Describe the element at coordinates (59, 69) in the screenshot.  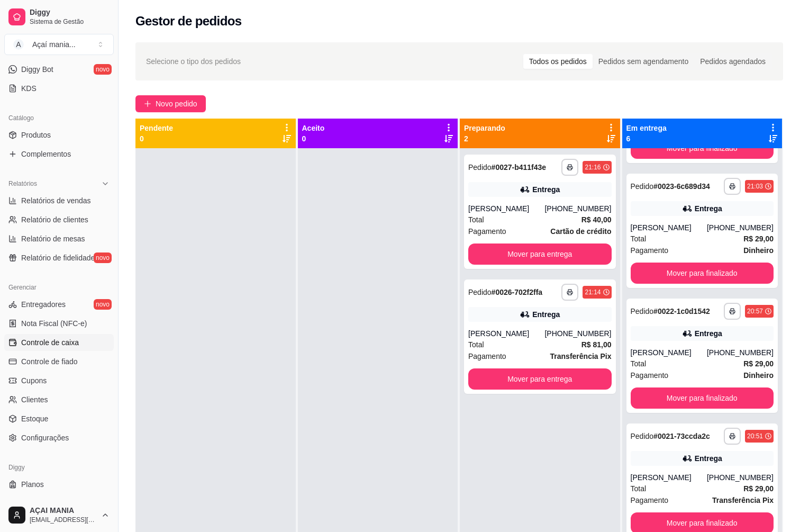
I see `a: Diggy Botnovo` at that location.